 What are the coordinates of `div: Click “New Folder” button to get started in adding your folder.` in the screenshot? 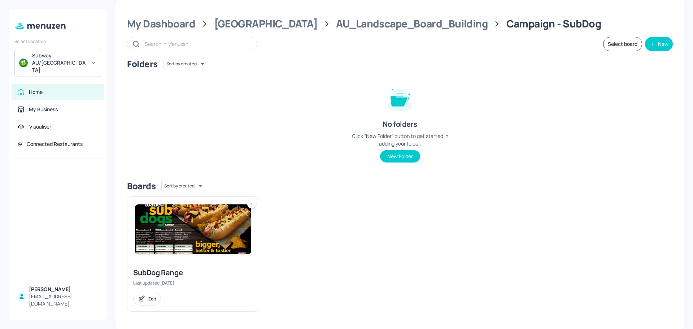 It's located at (400, 140).